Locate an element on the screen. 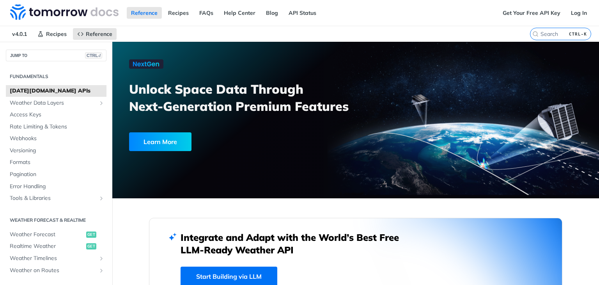 This screenshot has width=599, height=285. a: Rate Limiting & Tokens is located at coordinates (56, 127).